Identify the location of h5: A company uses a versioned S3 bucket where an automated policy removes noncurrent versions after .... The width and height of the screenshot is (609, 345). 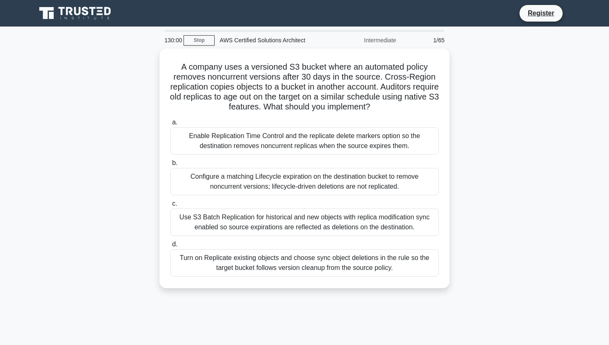
(304, 87).